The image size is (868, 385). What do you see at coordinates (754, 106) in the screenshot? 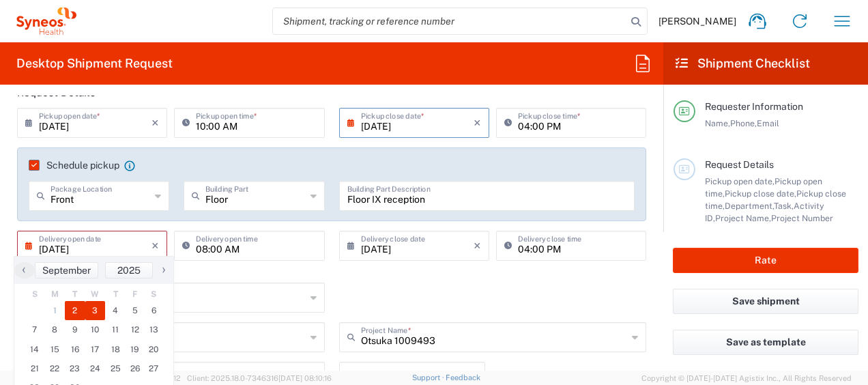
I see `span: Requester Information` at bounding box center [754, 106].